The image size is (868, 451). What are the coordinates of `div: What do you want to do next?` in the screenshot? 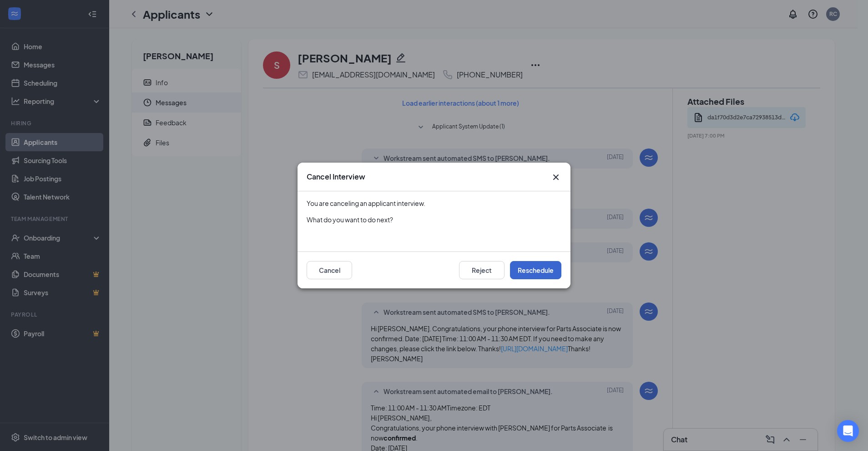 It's located at (434, 219).